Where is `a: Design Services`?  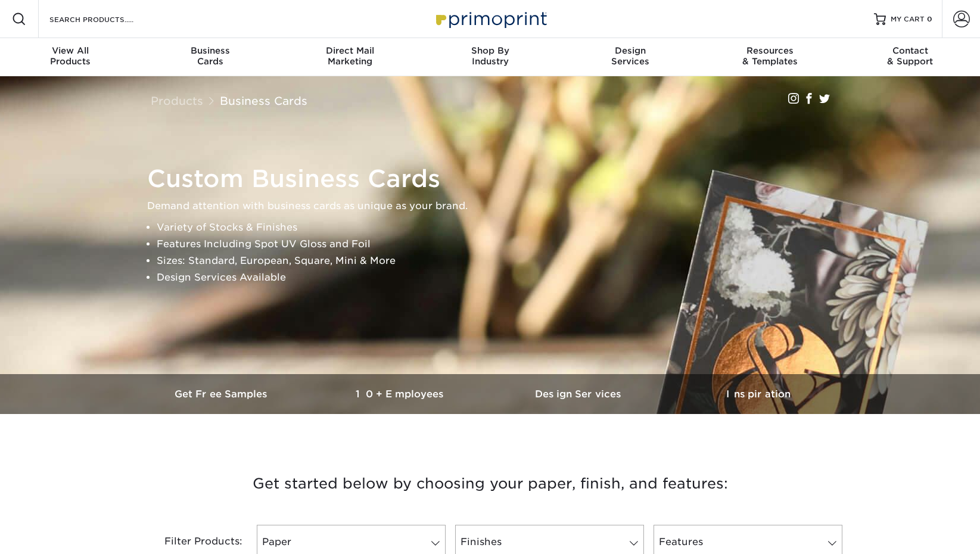
a: Design Services is located at coordinates (579, 394).